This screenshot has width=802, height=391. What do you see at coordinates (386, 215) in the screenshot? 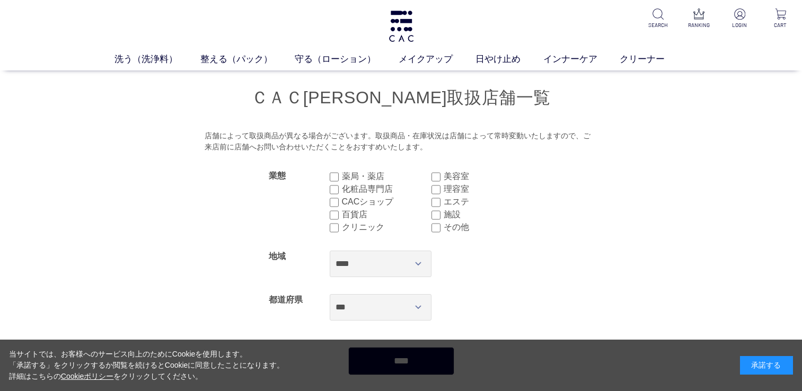
I see `label: 百貨店` at bounding box center [386, 215].